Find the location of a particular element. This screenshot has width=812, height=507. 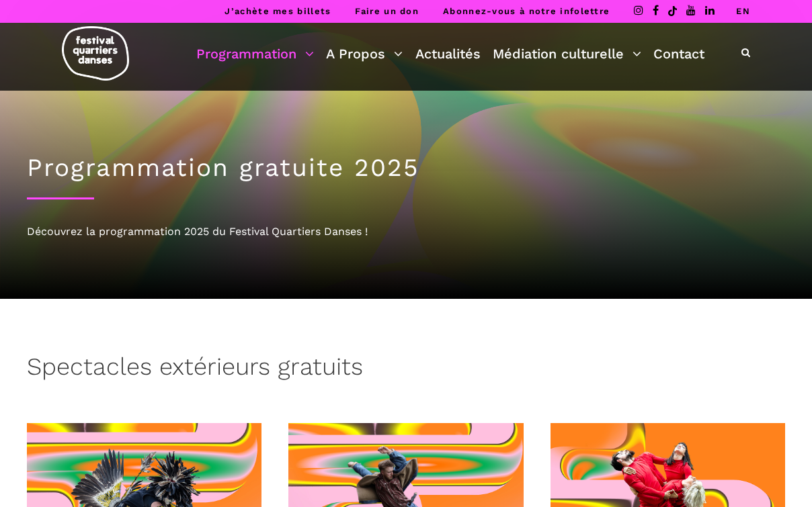

a: Médiation culturelle is located at coordinates (567, 54).